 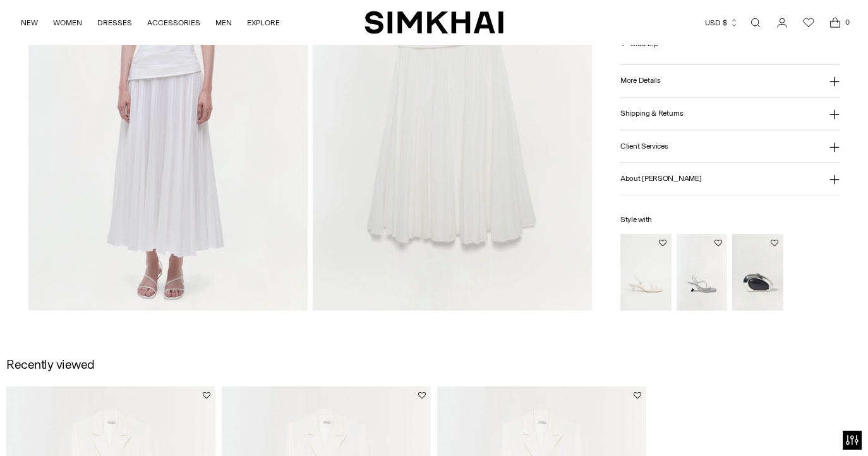 What do you see at coordinates (646, 271) in the screenshot?
I see `a: Cedonia Kitten Heel Sandal` at bounding box center [646, 271].